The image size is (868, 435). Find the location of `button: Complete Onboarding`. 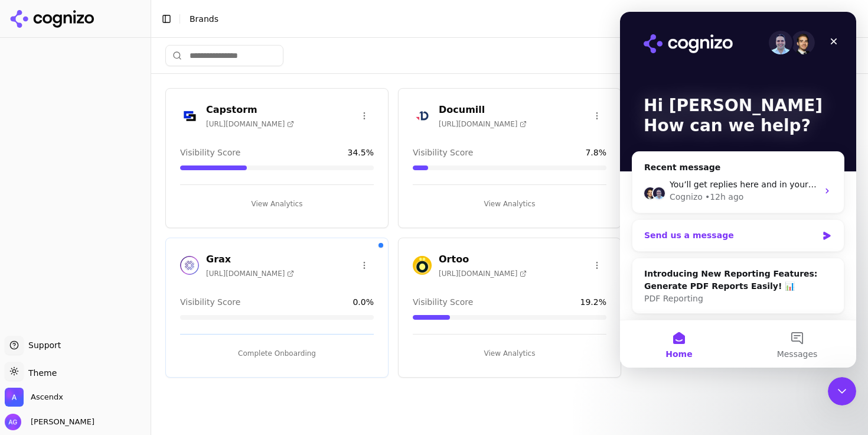

button: Complete Onboarding is located at coordinates (277, 353).